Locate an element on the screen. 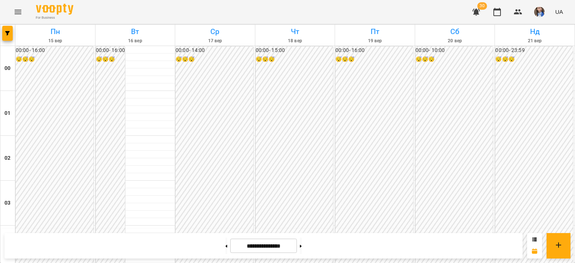  h6: 00:00 - 14:00 is located at coordinates (214, 51).